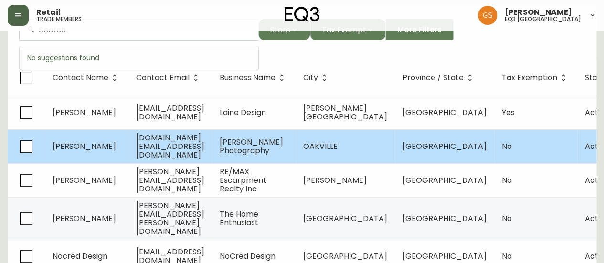 The width and height of the screenshot is (604, 263). What do you see at coordinates (80, 256) in the screenshot?
I see `span: Nocred Design` at bounding box center [80, 256].